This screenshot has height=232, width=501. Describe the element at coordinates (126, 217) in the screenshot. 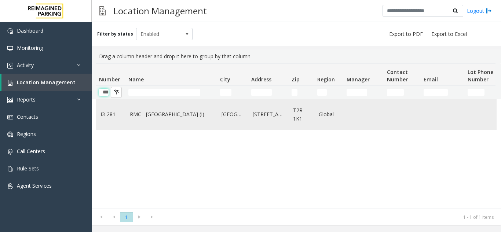

I see `span: Page 1` at that location.